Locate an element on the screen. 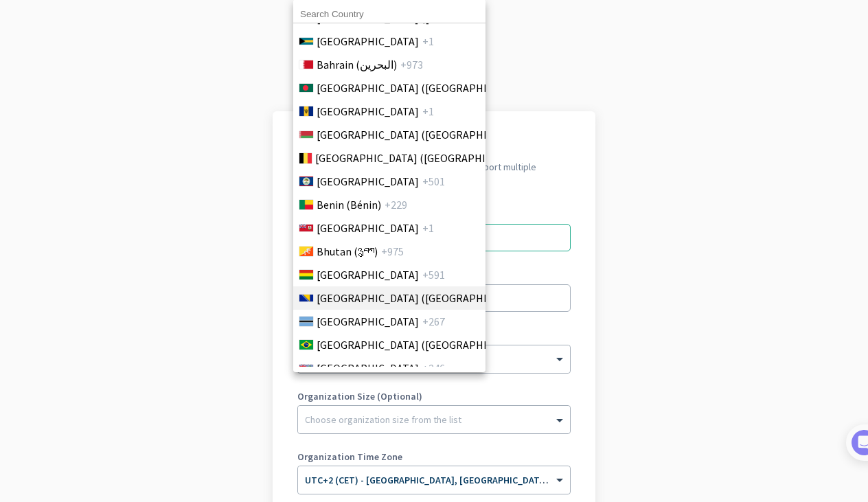  span: +975 is located at coordinates (392, 251).